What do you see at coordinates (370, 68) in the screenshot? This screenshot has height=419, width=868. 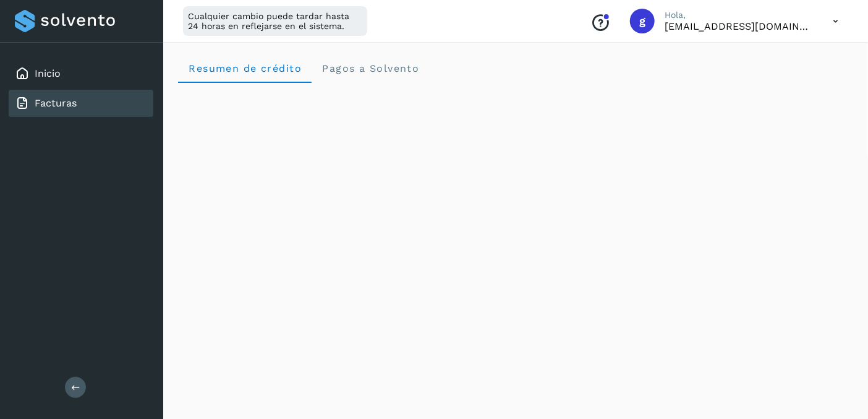 I see `span: Pagos a Solvento` at bounding box center [370, 68].